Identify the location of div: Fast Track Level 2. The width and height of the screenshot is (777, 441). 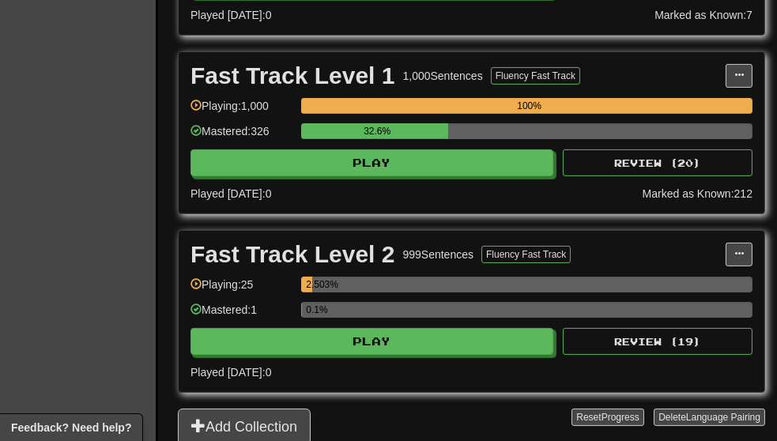
(292, 254).